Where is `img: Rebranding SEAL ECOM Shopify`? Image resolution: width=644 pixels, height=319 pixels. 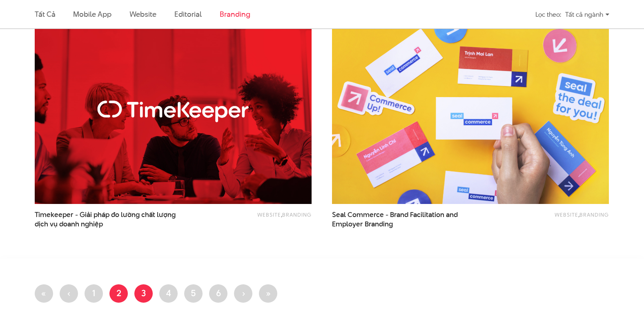 img: Rebranding SEAL ECOM Shopify is located at coordinates (470, 111).